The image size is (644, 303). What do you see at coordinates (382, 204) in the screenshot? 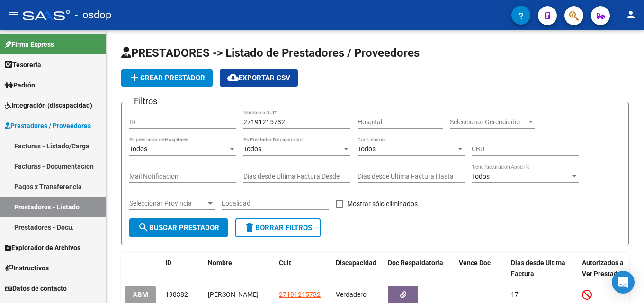
I see `span: Mostrar sólo eliminados` at bounding box center [382, 204].